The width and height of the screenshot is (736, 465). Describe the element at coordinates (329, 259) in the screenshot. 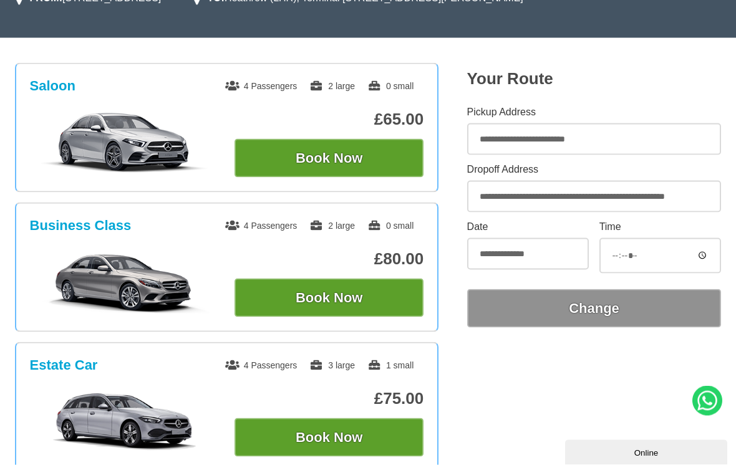

I see `p: £80.00` at that location.